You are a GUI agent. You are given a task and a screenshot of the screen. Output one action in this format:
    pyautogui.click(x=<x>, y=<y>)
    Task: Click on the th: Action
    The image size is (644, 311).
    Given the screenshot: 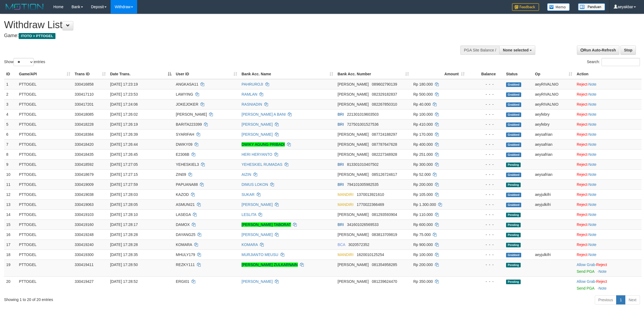 What is the action you would take?
    pyautogui.click(x=609, y=74)
    